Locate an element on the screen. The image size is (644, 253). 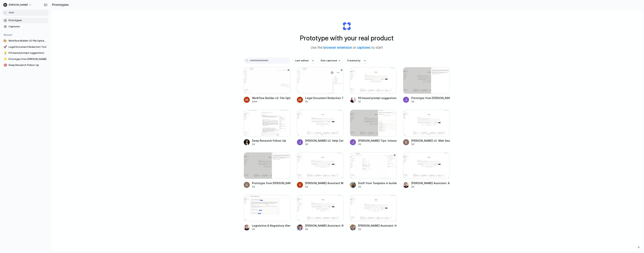
a: Draft from Template in builderDraft from Template in builder2d is located at coordinates (373, 170).